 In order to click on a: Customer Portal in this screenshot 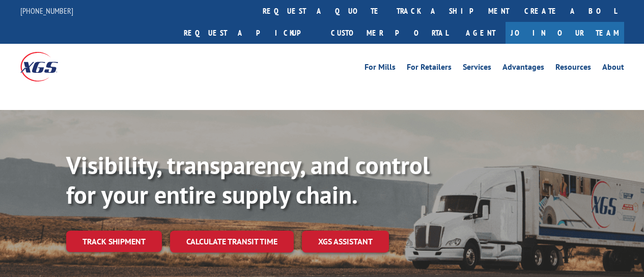, I will do `click(390, 33)`.